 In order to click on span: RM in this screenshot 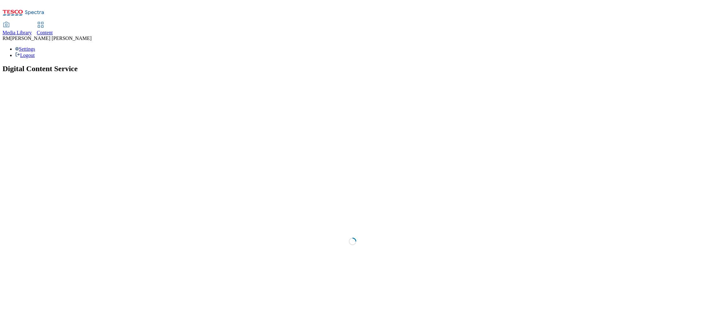, I will do `click(6, 38)`.